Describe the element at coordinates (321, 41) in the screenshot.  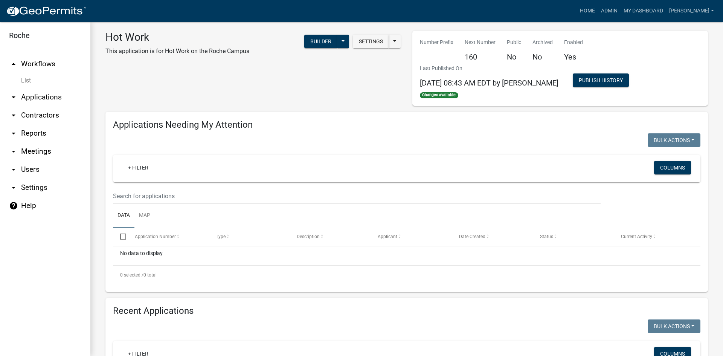
I see `button: Builder` at that location.